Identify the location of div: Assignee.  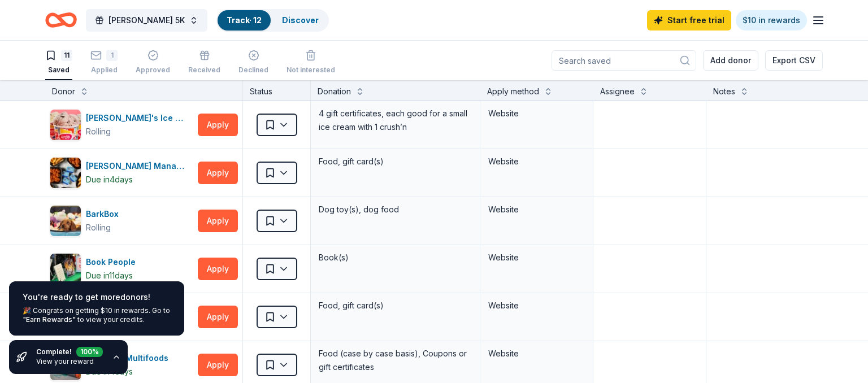
(617, 91).